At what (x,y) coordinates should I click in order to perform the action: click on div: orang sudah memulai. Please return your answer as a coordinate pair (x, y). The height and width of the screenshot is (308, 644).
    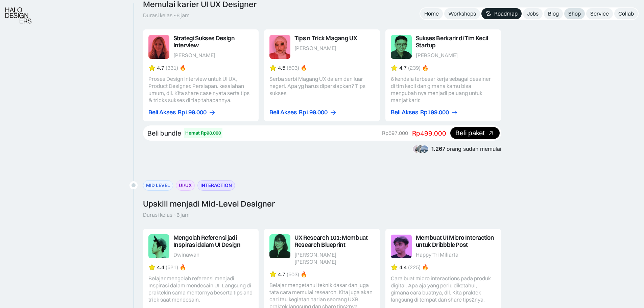
    Looking at the image, I should click on (466, 149).